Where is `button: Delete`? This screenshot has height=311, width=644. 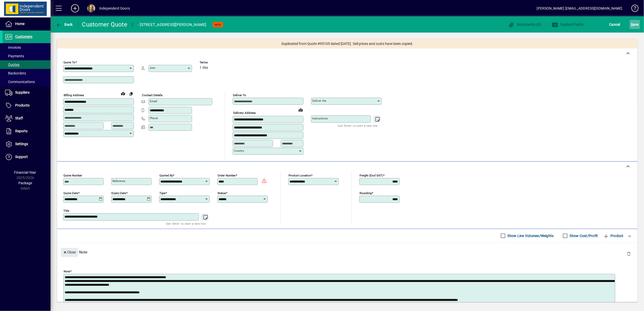
button: Delete is located at coordinates (629, 254).